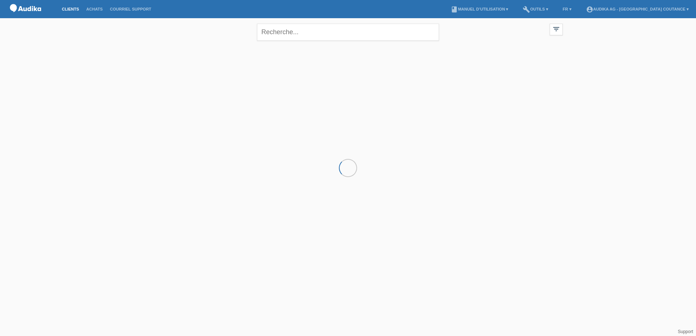 This screenshot has height=336, width=696. I want to click on a: Clients, so click(70, 9).